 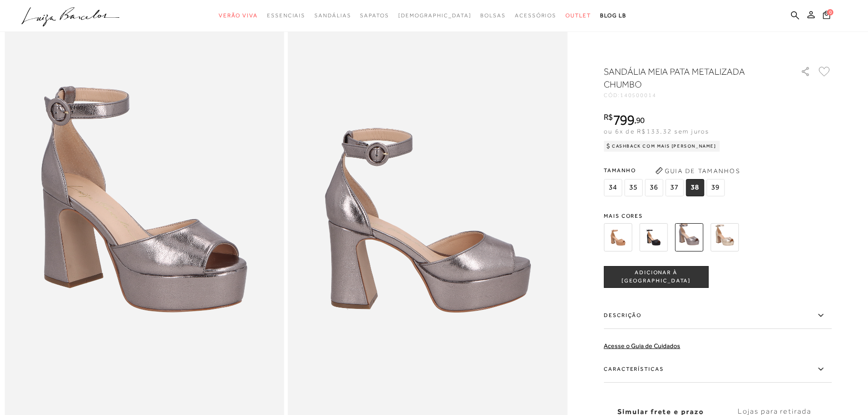 What do you see at coordinates (716, 187) in the screenshot?
I see `span: 39` at bounding box center [716, 187].